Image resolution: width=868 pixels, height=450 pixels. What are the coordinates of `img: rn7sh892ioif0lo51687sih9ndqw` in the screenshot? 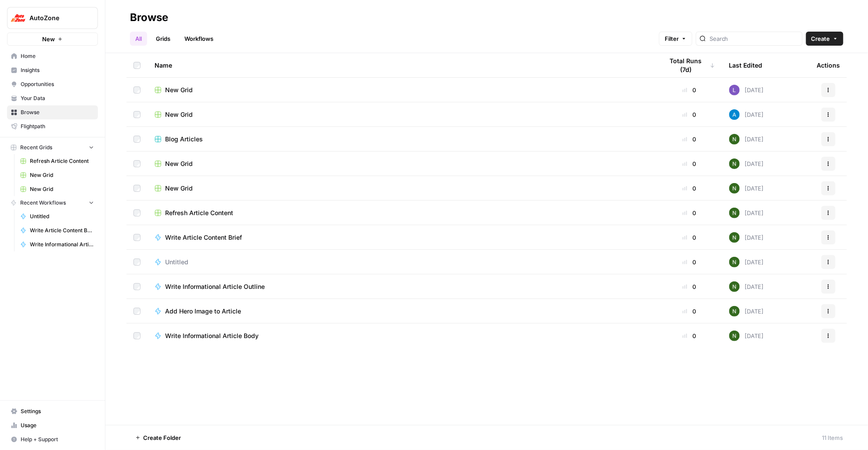 It's located at (735, 90).